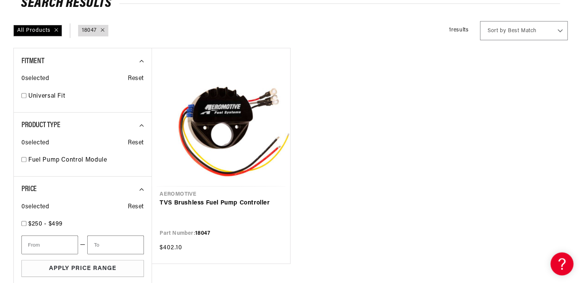 This screenshot has width=581, height=283. Describe the element at coordinates (83, 268) in the screenshot. I see `button: Apply Price Range` at that location.